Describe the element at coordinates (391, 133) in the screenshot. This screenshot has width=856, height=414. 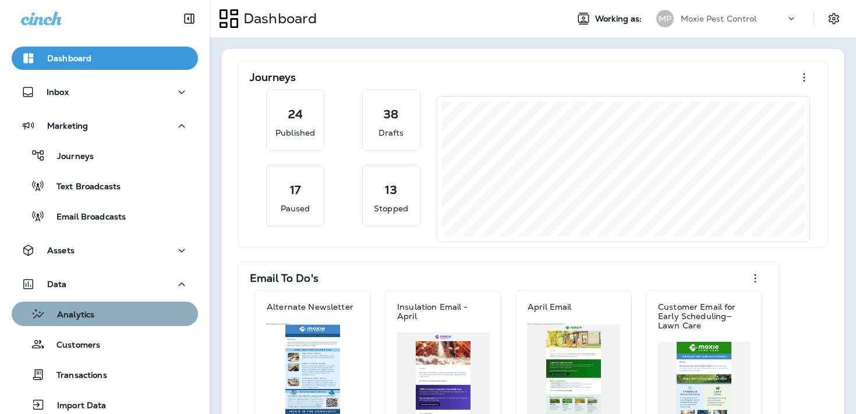
I see `p: Drafts` at that location.